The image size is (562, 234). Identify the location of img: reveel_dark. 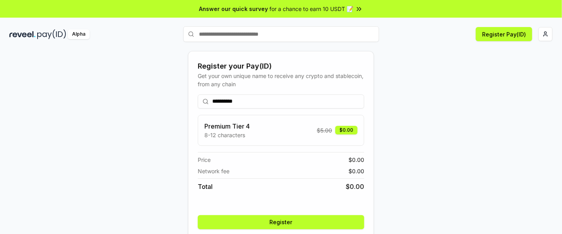
(22, 34).